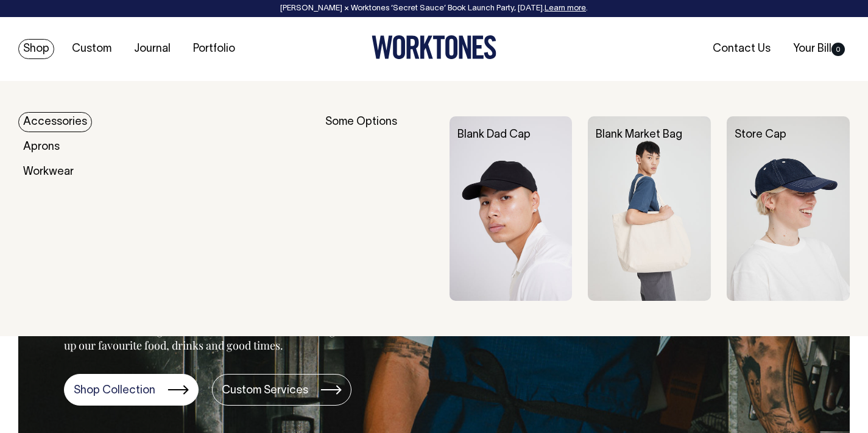 The height and width of the screenshot is (433, 868). Describe the element at coordinates (42, 147) in the screenshot. I see `a: Aprons` at that location.